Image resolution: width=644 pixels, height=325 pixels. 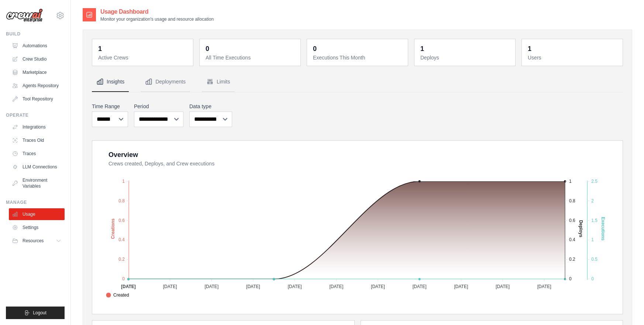 I want to click on dt: Users, so click(x=573, y=58).